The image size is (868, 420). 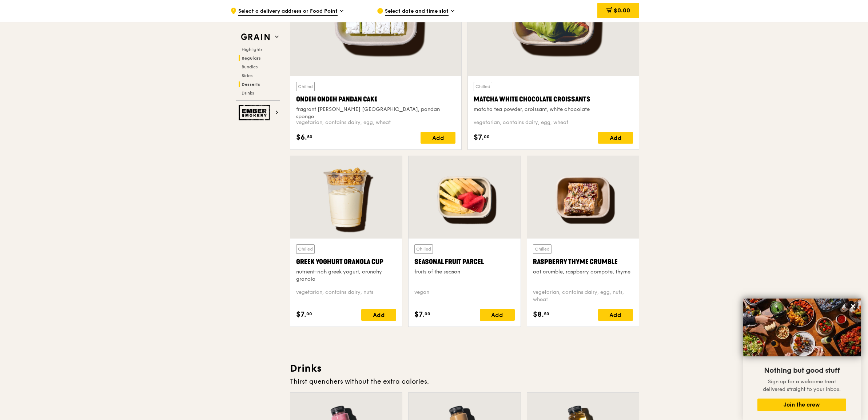 What do you see at coordinates (621, 10) in the screenshot?
I see `span: $0.00` at bounding box center [621, 10].